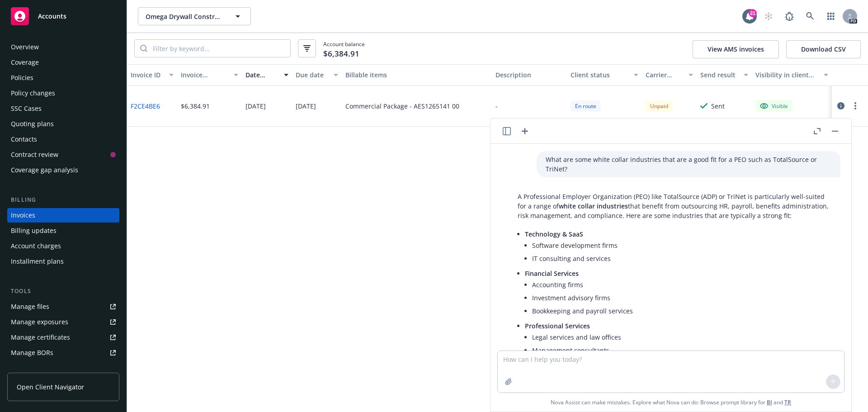  I want to click on div: Policy changes, so click(33, 93).